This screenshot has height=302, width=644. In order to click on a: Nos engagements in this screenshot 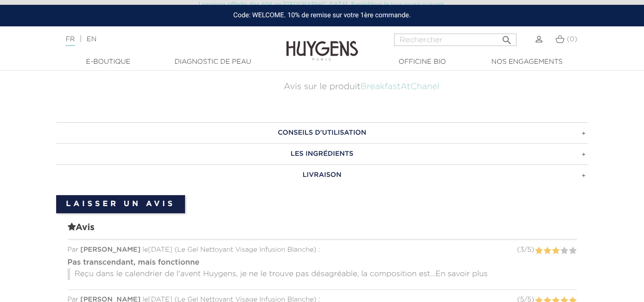, I will do `click(527, 62)`.